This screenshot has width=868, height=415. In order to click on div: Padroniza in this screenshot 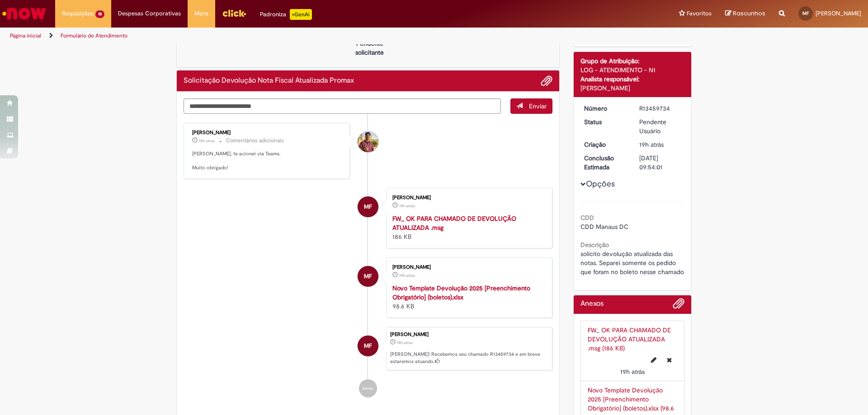, I will do `click(286, 14)`.